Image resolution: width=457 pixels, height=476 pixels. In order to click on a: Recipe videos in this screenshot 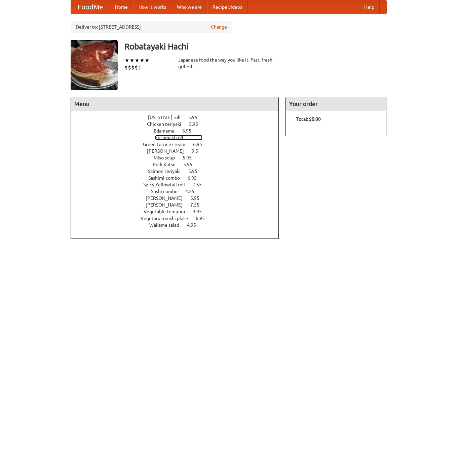, I will do `click(228, 7)`.